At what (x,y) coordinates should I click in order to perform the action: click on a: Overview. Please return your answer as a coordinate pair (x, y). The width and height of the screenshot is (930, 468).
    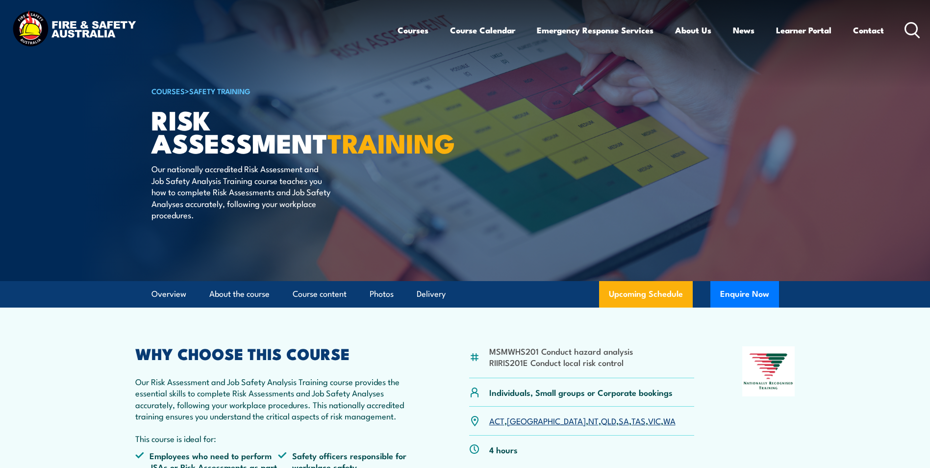
    Looking at the image, I should click on (169, 294).